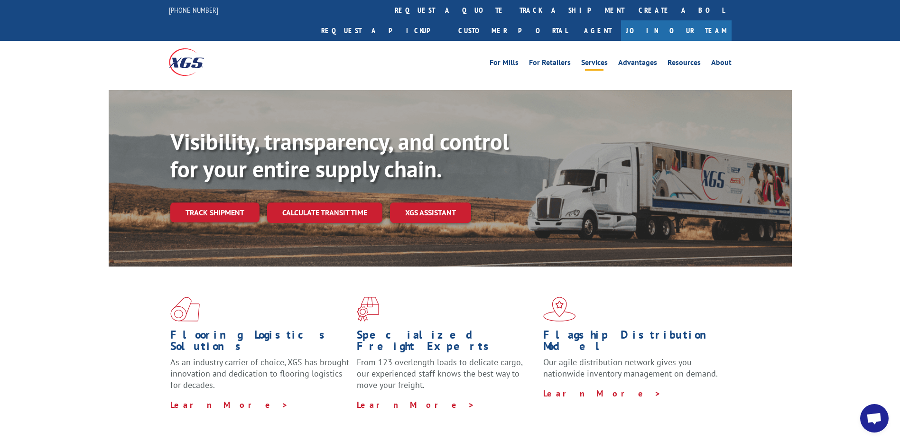 The image size is (900, 442). What do you see at coordinates (324, 212) in the screenshot?
I see `a: Calculate transit time` at bounding box center [324, 212].